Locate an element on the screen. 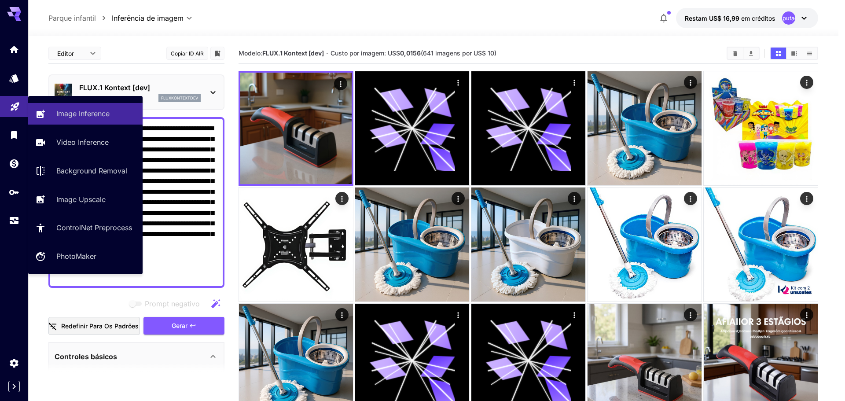 This screenshot has width=845, height=401. font: Modelo: is located at coordinates (251, 53).